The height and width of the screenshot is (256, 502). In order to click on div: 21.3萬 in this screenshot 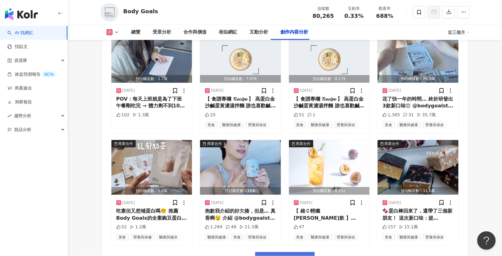, I will do `click(249, 227)`.